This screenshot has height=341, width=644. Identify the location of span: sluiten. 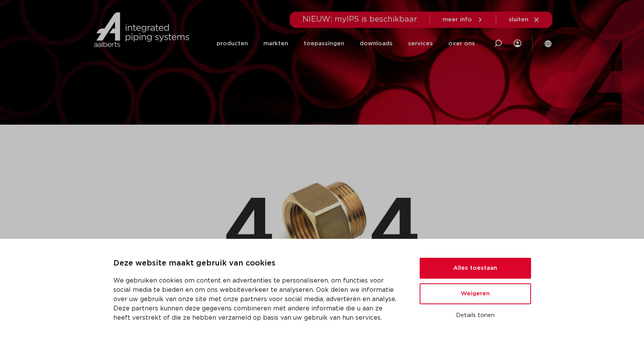
(518, 19).